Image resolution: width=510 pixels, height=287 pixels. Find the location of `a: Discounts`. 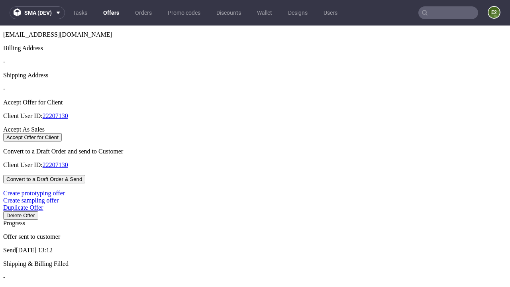

a: Discounts is located at coordinates (229, 13).